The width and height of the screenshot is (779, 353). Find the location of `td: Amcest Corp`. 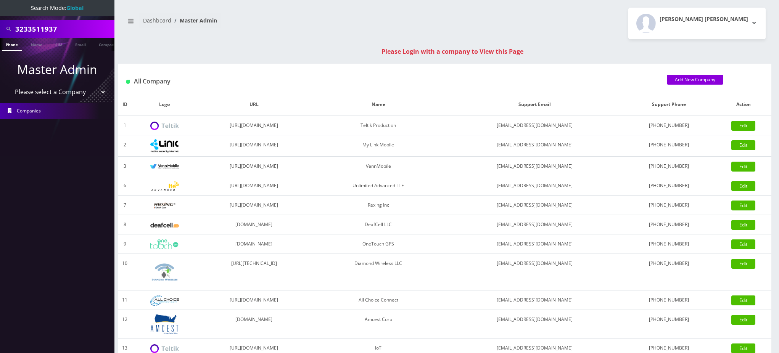

td: Amcest Corp is located at coordinates (378, 324).